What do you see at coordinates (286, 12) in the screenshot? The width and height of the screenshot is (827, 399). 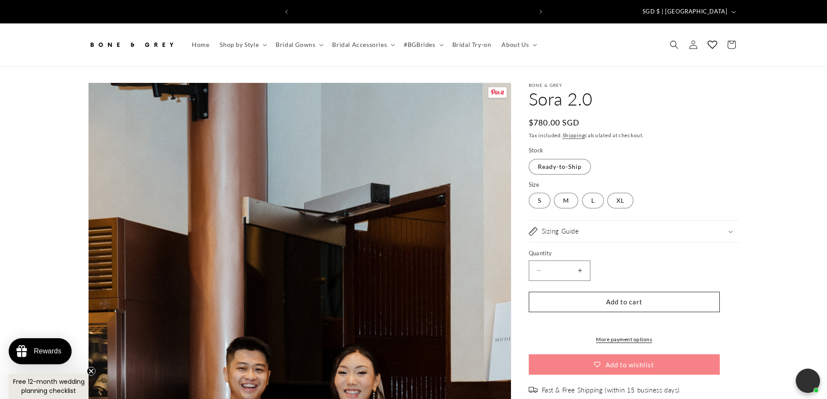 I see `button: Previous announcement` at bounding box center [286, 12].